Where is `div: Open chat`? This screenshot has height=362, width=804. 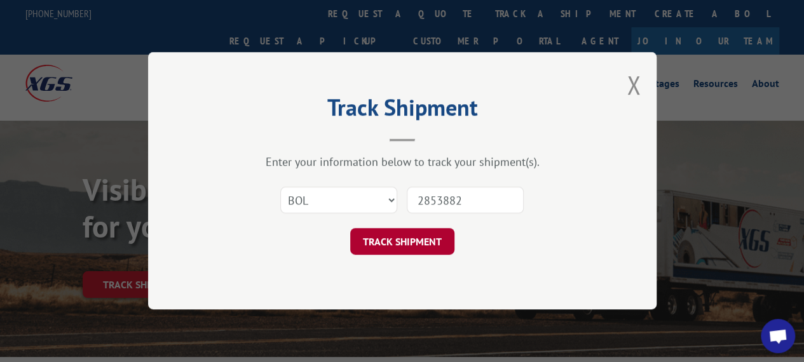 div: Open chat is located at coordinates (778, 336).